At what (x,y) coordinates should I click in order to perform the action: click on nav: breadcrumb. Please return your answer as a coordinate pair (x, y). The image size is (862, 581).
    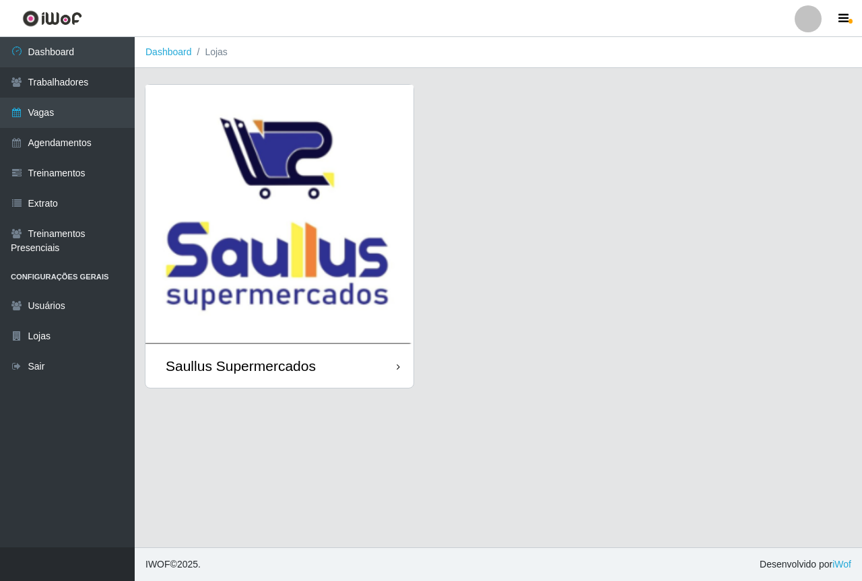
    Looking at the image, I should click on (498, 53).